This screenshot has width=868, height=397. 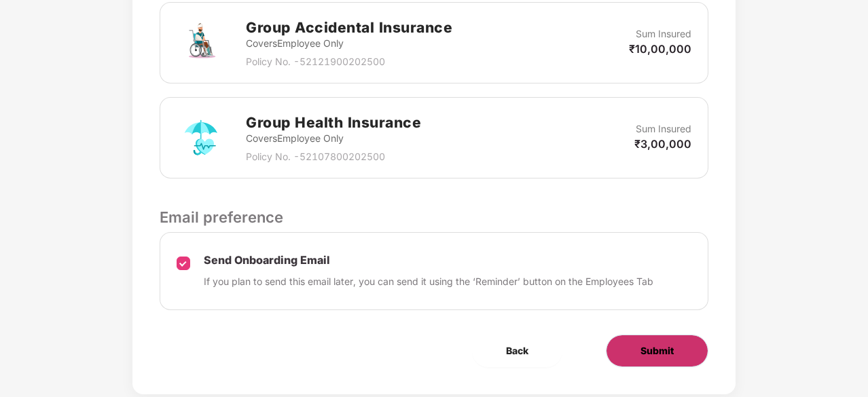 I want to click on button: Submit, so click(x=657, y=351).